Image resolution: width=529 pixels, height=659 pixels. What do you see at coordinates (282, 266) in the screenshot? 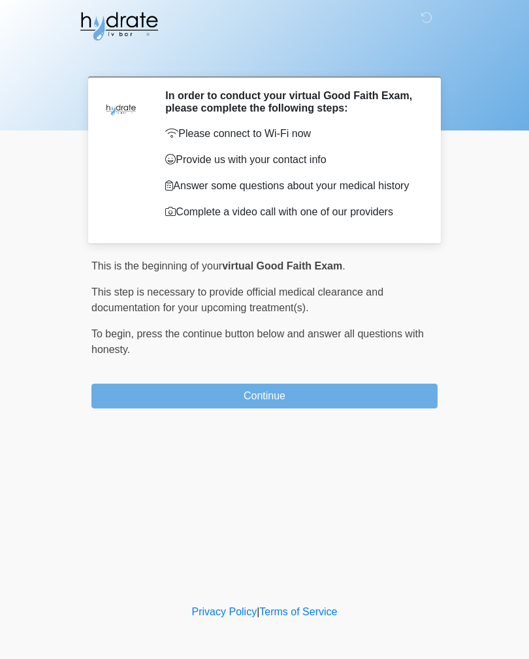
I see `strong: virtual Good Faith Exam` at bounding box center [282, 266].